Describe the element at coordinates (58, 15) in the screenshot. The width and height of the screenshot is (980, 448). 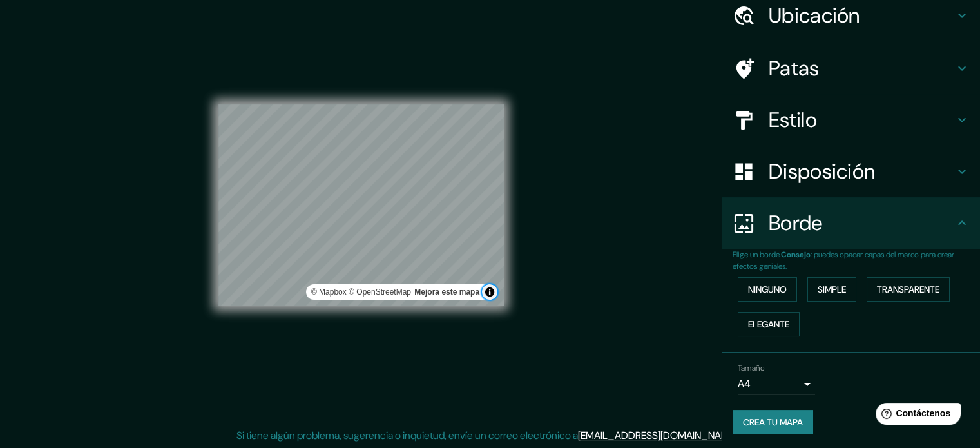
I see `font: Contáctenos` at that location.